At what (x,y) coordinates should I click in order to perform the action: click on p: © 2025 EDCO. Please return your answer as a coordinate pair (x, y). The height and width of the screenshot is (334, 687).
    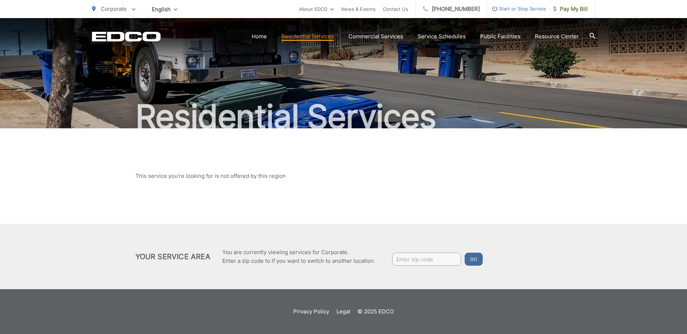
    Looking at the image, I should click on (375, 312).